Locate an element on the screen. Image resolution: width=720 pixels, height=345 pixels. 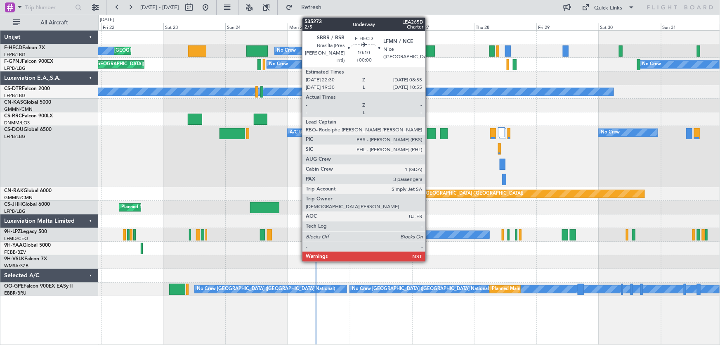
div: Sat 23 is located at coordinates (194, 26).